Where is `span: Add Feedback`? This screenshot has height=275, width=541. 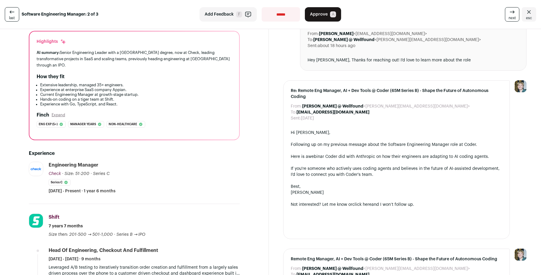 span: Add Feedback is located at coordinates (219, 14).